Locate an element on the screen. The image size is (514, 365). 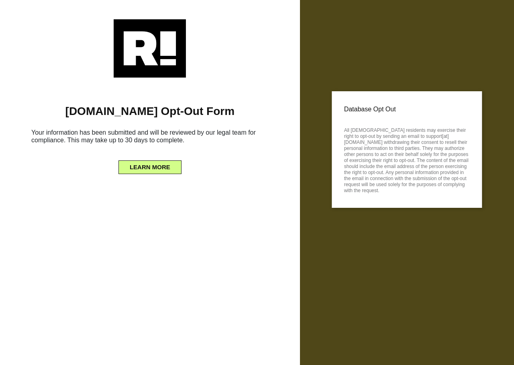
a: LEARN MORE is located at coordinates (150, 165).